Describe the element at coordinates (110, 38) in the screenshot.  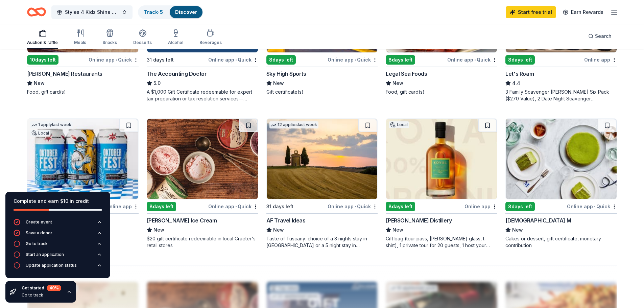
I see `button: Snacks` at that location.